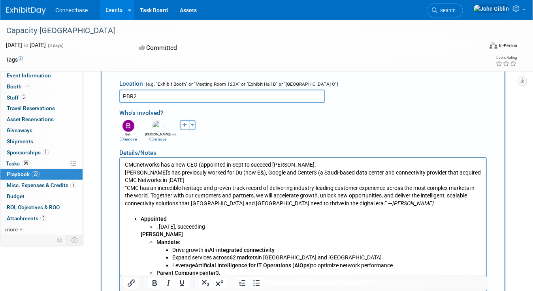 The width and height of the screenshot is (533, 291). I want to click on a: more, so click(41, 230).